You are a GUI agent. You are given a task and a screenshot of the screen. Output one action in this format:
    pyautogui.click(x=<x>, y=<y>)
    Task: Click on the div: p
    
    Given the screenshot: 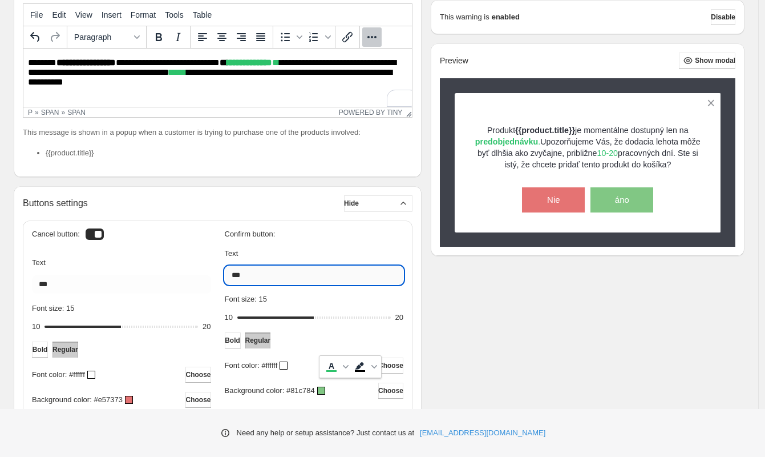 What is the action you would take?
    pyautogui.click(x=30, y=112)
    